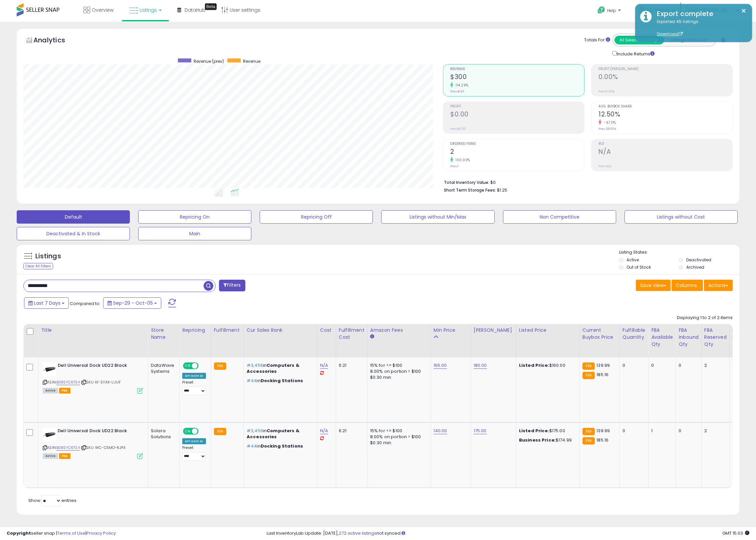  I want to click on button: Listings without Cost, so click(681, 217).